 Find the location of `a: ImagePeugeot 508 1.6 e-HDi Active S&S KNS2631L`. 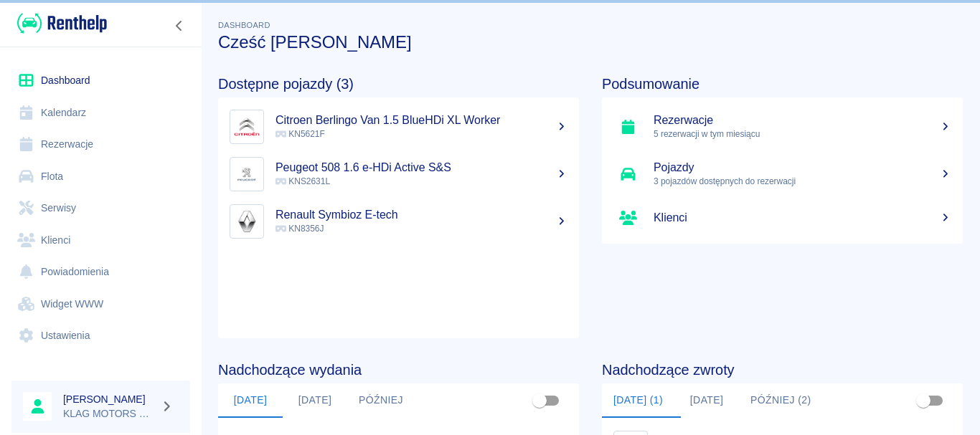

a: ImagePeugeot 508 1.6 e-HDi Active S&S KNS2631L is located at coordinates (398, 175).